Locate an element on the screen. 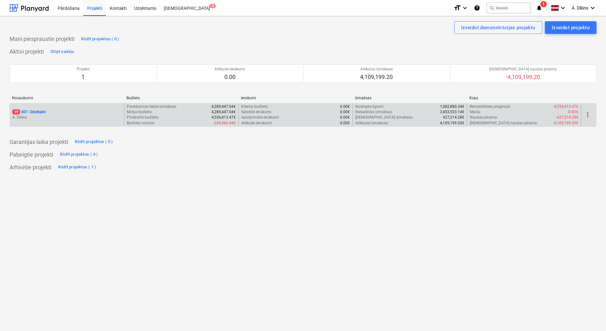  p: -427,214.28€ is located at coordinates (567, 117).